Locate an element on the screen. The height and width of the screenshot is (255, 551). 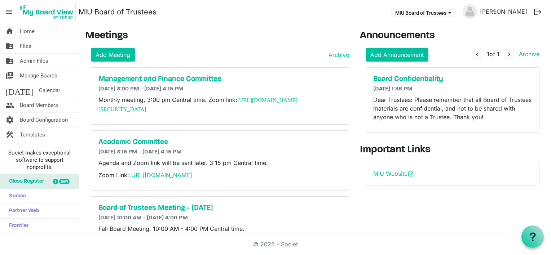
a: Add Meeting is located at coordinates (113, 55).